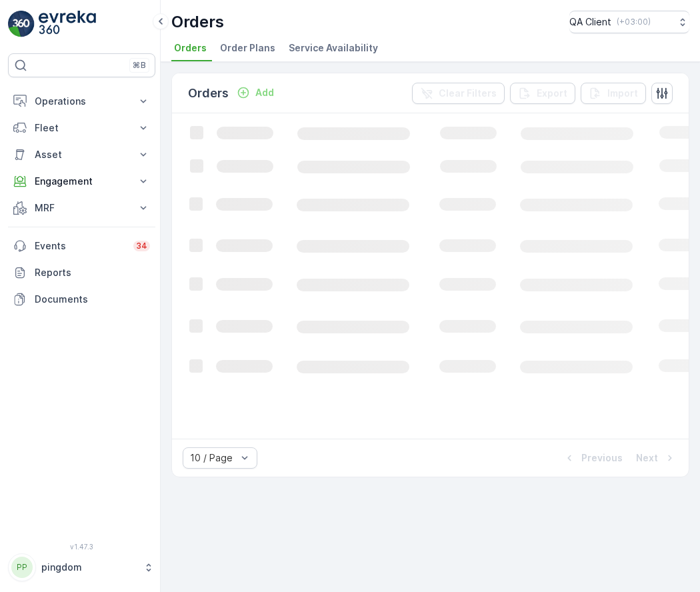 The width and height of the screenshot is (700, 592). I want to click on button: Engagement, so click(81, 182).